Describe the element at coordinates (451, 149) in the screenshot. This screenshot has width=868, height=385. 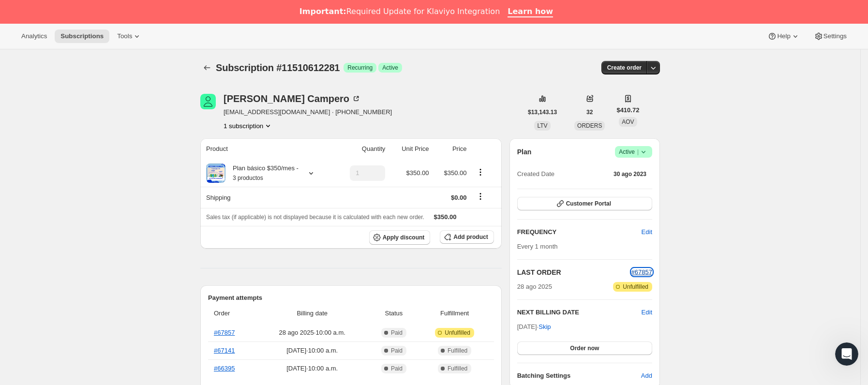
I see `th: Price` at that location.